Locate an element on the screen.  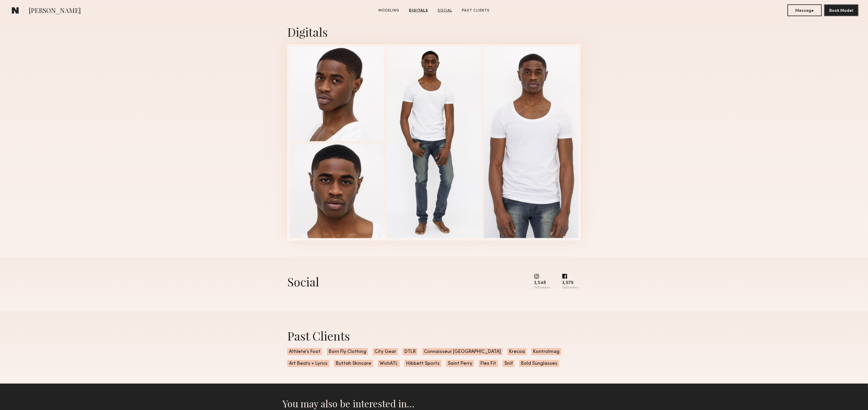
span: WishATL is located at coordinates (389, 364).